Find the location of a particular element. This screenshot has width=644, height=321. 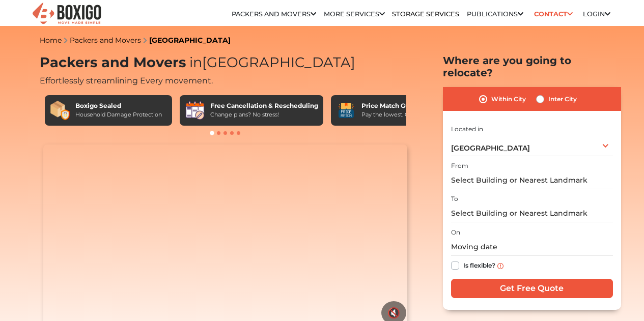

label: From is located at coordinates (460, 166).